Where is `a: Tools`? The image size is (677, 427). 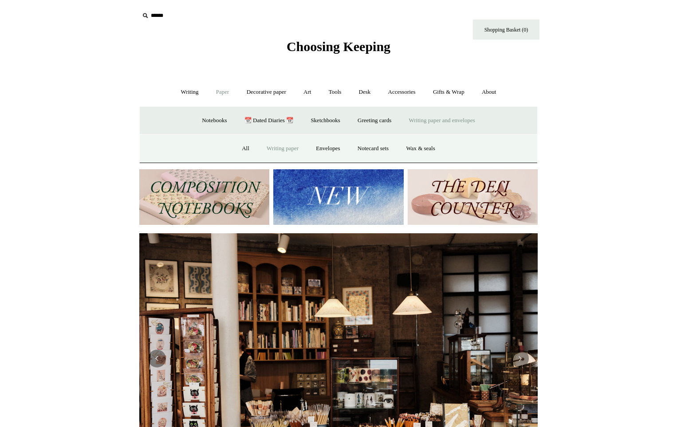 a: Tools is located at coordinates (335, 92).